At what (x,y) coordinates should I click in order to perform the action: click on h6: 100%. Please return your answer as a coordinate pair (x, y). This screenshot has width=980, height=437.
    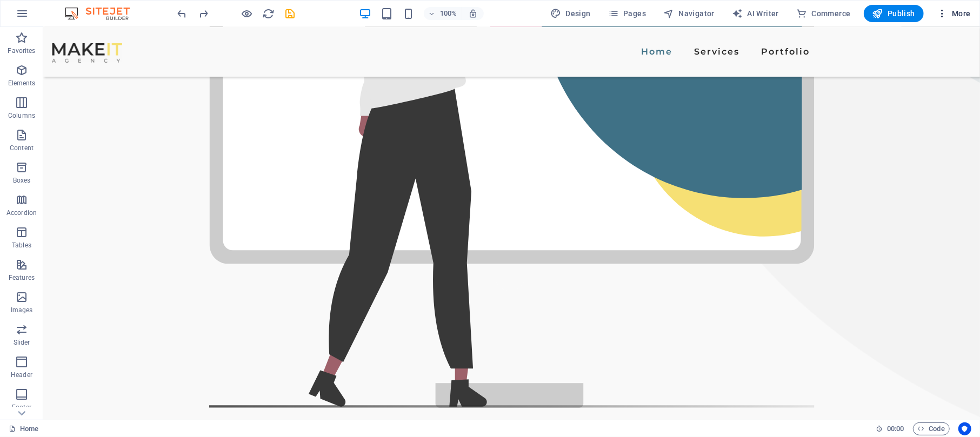
    Looking at the image, I should click on (449, 14).